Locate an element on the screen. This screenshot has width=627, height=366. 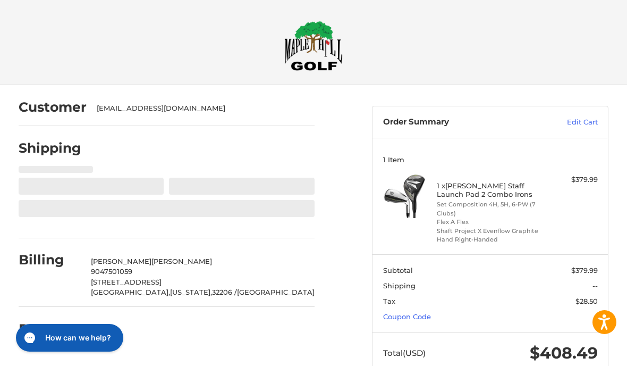
span: $379.99 is located at coordinates (584, 270).